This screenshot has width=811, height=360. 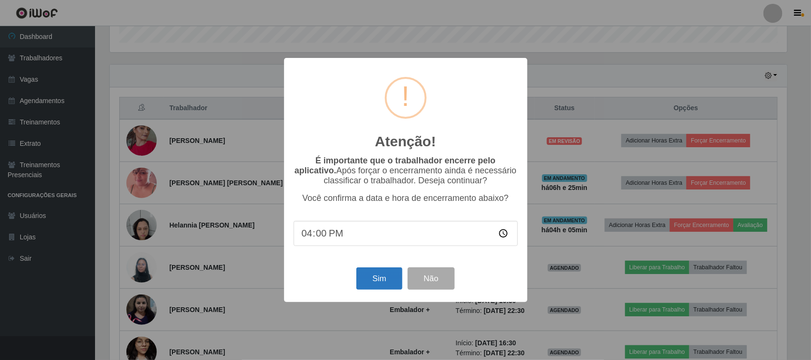 What do you see at coordinates (395, 165) in the screenshot?
I see `b: É importante que o trabalhador encerre pelo aplicativo.` at bounding box center [395, 165].